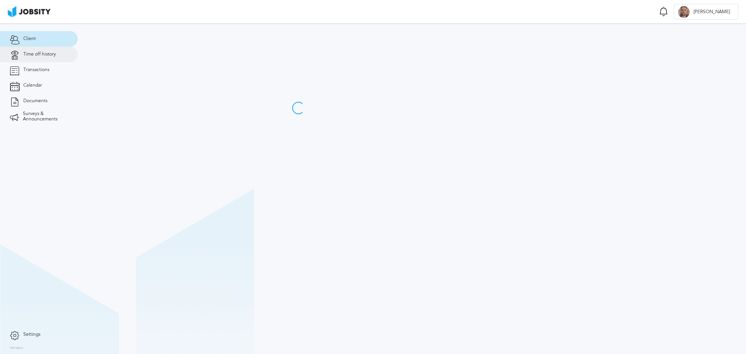 The height and width of the screenshot is (354, 746). Describe the element at coordinates (33, 86) in the screenshot. I see `span: Calendar` at that location.